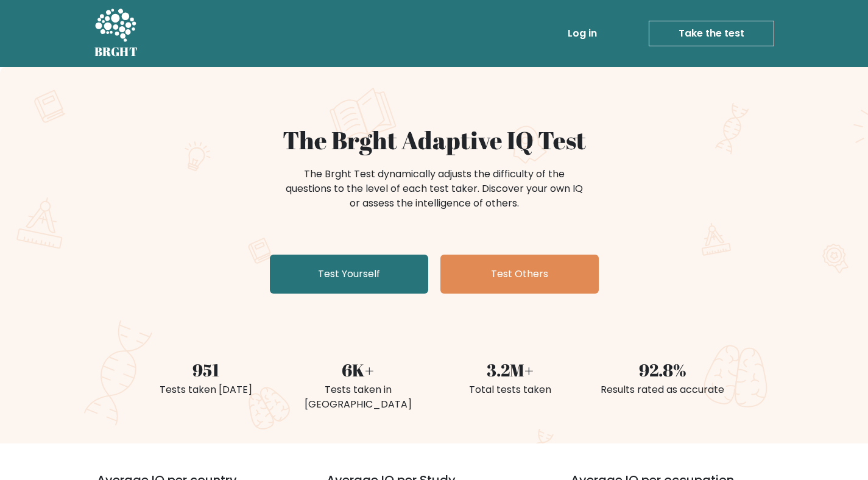 The image size is (868, 480). I want to click on a: Log in, so click(583, 34).